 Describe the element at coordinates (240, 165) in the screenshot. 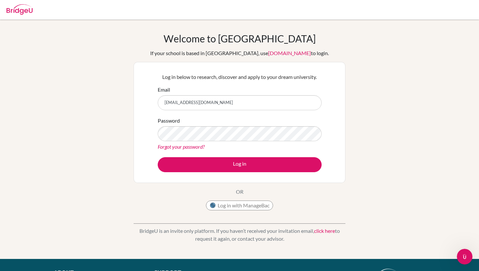

I see `button: Log in` at that location.